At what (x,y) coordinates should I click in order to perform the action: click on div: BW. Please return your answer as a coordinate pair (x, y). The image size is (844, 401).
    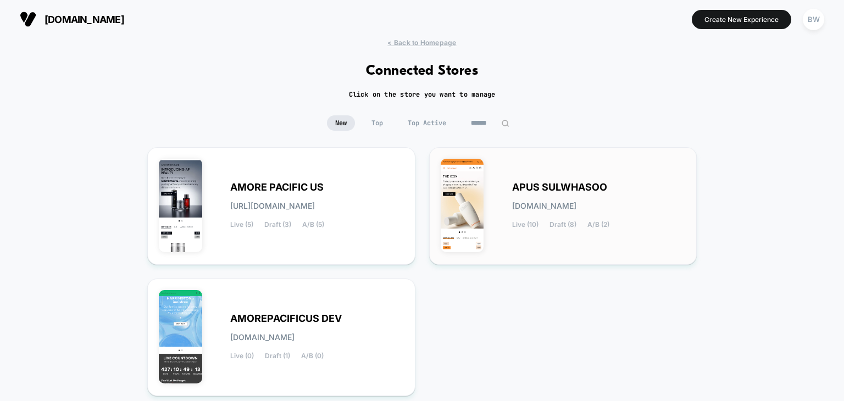
    Looking at the image, I should click on (813, 19).